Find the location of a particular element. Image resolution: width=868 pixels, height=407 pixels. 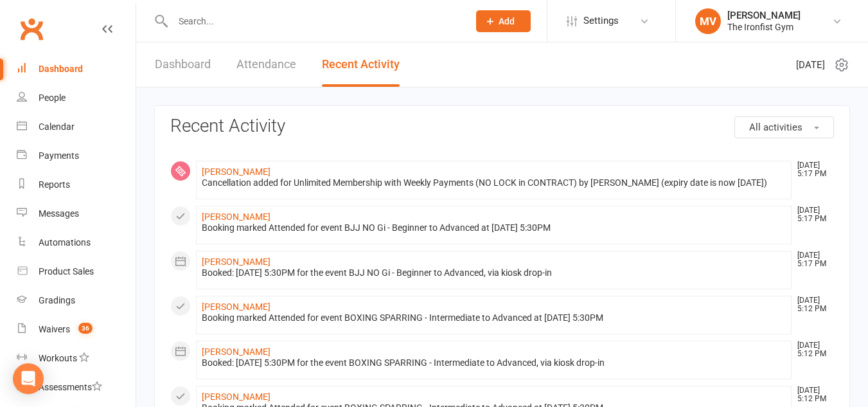

a: Assessments is located at coordinates (76, 387).